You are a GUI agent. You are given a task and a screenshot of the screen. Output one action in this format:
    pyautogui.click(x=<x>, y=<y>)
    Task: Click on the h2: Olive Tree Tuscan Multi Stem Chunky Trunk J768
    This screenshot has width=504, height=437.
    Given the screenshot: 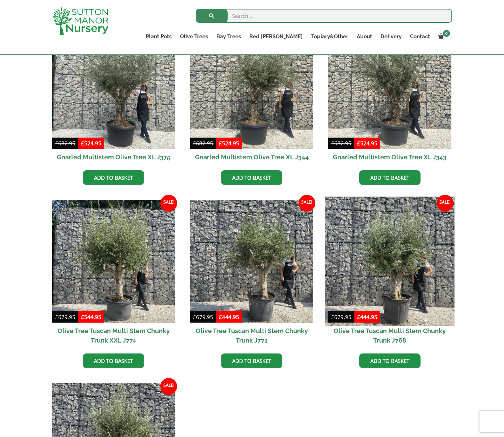 What is the action you would take?
    pyautogui.click(x=389, y=336)
    